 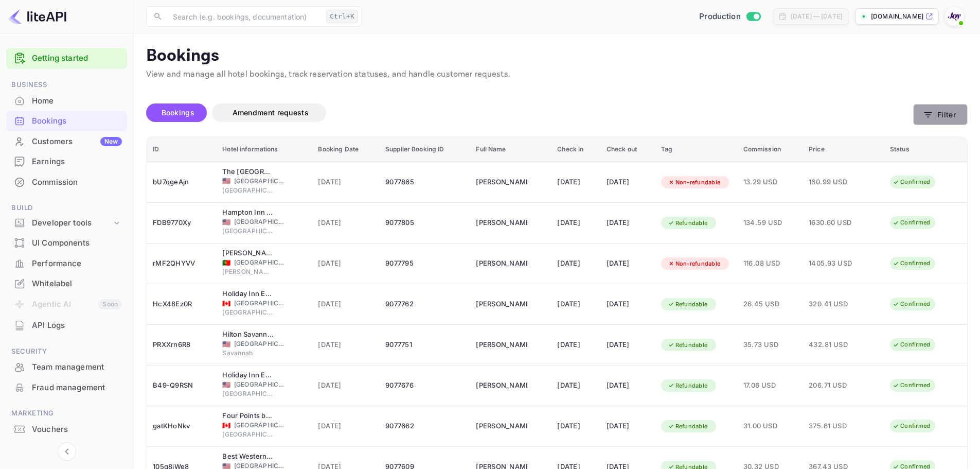 What do you see at coordinates (770, 223) in the screenshot?
I see `span: 134.59 USD` at bounding box center [770, 223].